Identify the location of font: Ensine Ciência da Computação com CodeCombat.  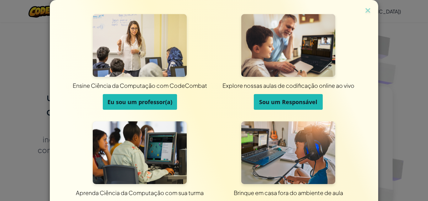
(140, 85).